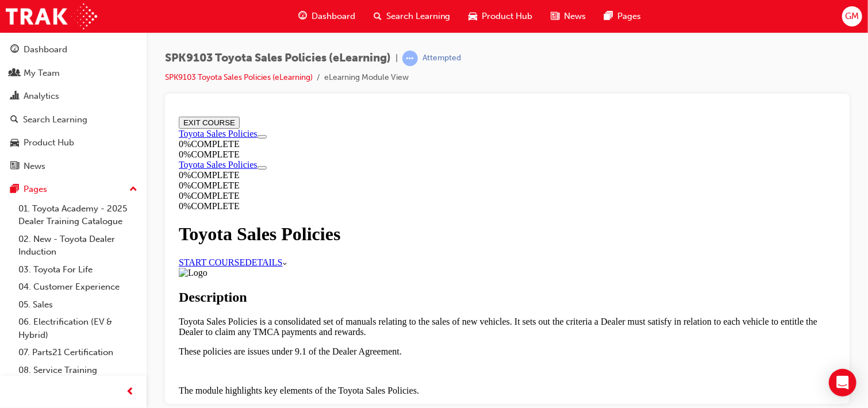  What do you see at coordinates (45, 49) in the screenshot?
I see `div: Dashboard` at bounding box center [45, 49].